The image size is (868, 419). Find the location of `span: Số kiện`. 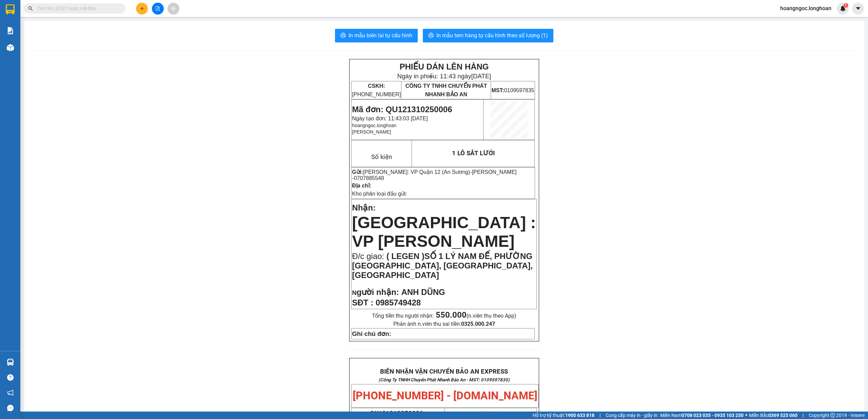

span: Số kiện is located at coordinates (382, 157).